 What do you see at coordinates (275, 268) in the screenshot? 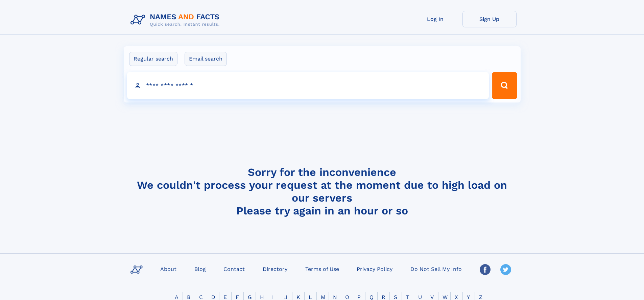
I see `a: Directory` at bounding box center [275, 268].